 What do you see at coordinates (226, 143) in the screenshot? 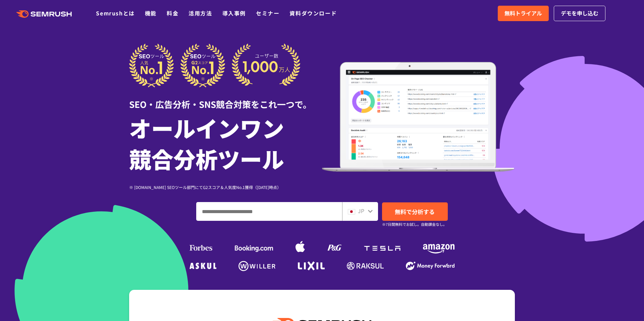
I see `h1: オールインワン 競合分析ツール` at bounding box center [226, 143].